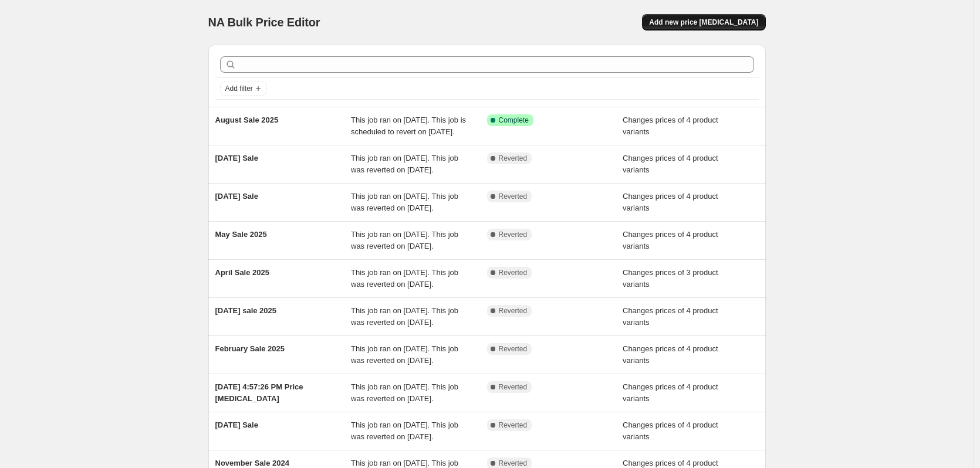  Describe the element at coordinates (244, 88) in the screenshot. I see `button: Add filter` at that location.